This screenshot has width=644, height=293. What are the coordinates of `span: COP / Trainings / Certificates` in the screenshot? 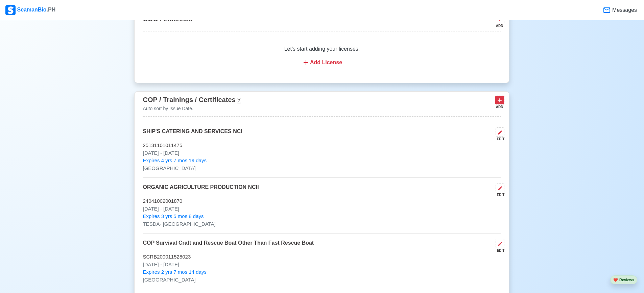 It's located at (189, 100).